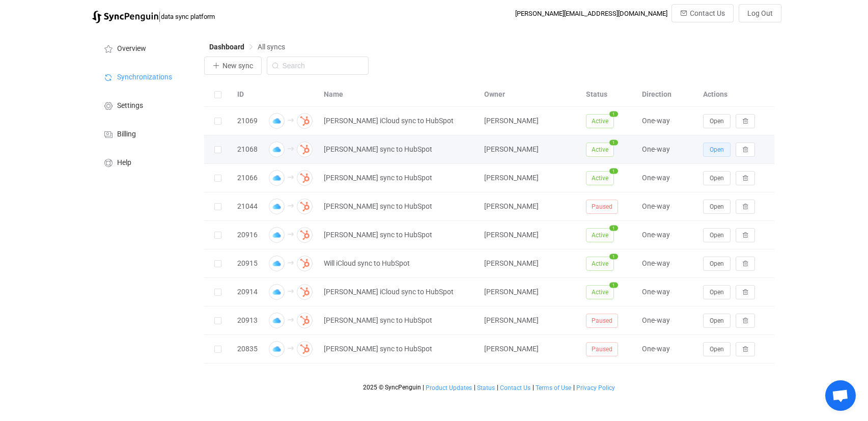 The width and height of the screenshot is (868, 421). I want to click on button: Log Out, so click(760, 14).